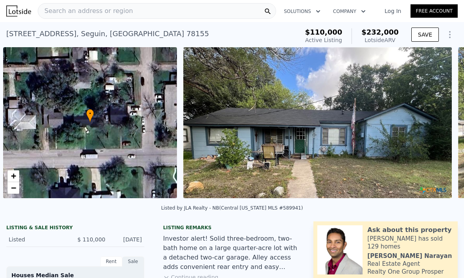 The height and width of the screenshot is (278, 464). Describe the element at coordinates (18, 11) in the screenshot. I see `img: Lotside` at that location.